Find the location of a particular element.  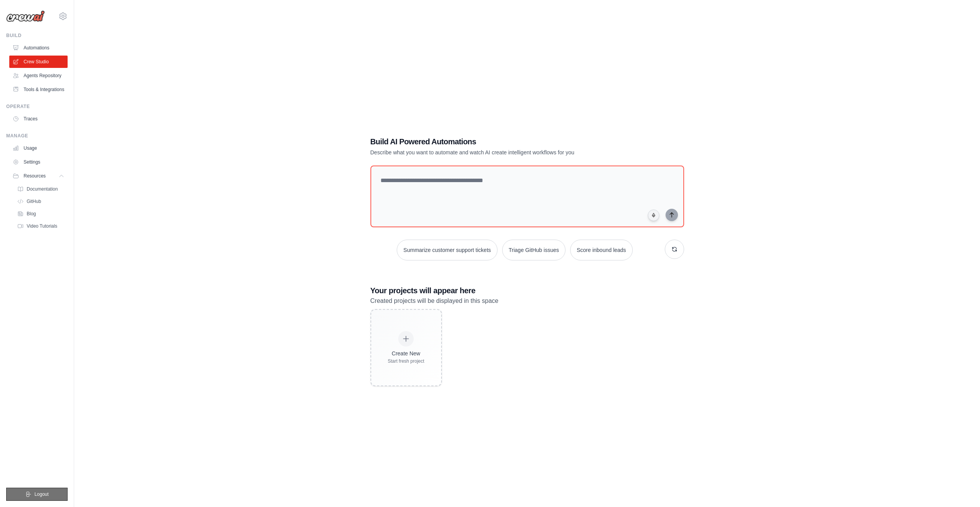

span: Video Tutorials is located at coordinates (41, 226).